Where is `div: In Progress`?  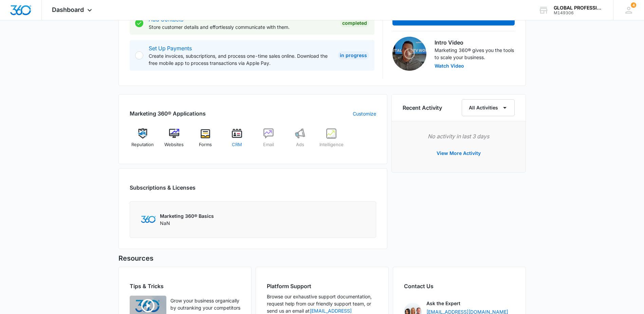
div: In Progress is located at coordinates (354, 55).